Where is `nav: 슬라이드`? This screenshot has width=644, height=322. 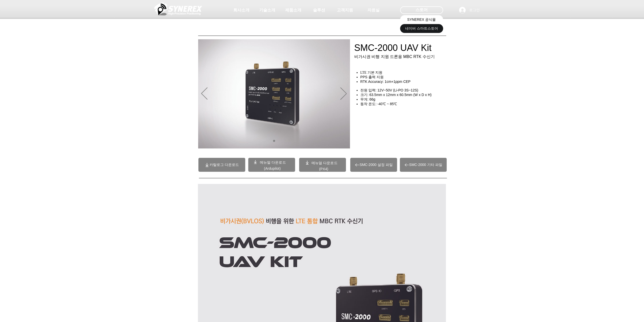
nav: 슬라이드 is located at coordinates (274, 141).